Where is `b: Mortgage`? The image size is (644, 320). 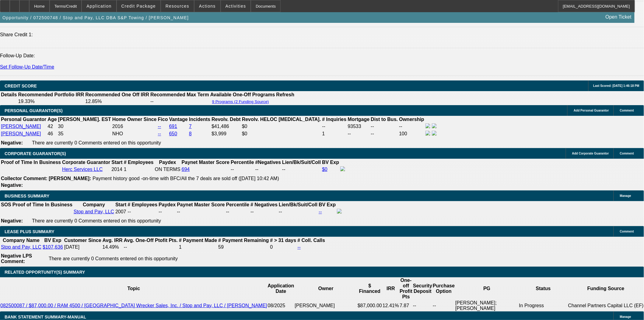
b: Mortgage is located at coordinates (359, 119).